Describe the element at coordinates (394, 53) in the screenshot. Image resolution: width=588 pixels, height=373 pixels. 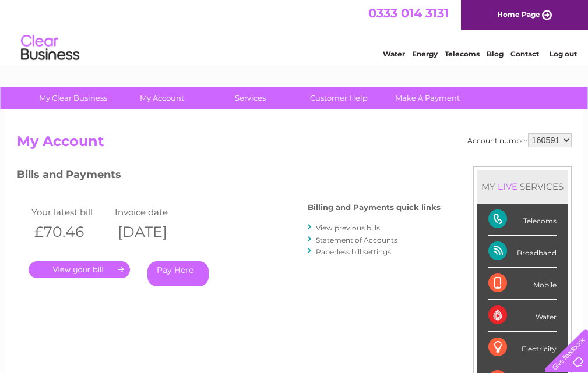
I see `a: Water` at that location.